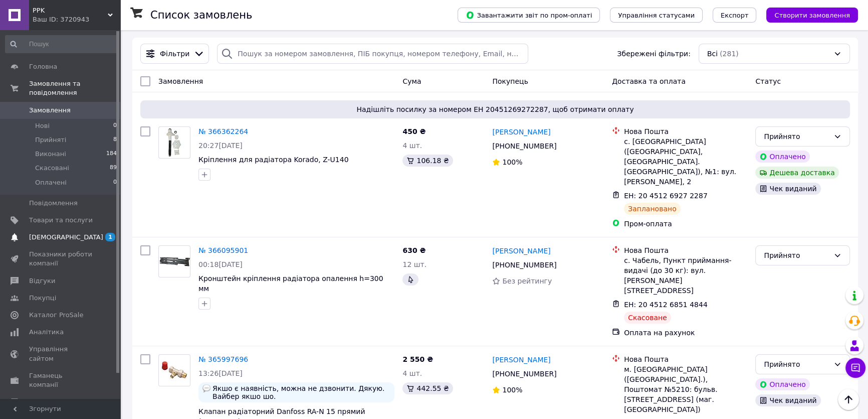 The width and height of the screenshot is (868, 419). What do you see at coordinates (42, 126) in the screenshot?
I see `span: Нові` at bounding box center [42, 126].